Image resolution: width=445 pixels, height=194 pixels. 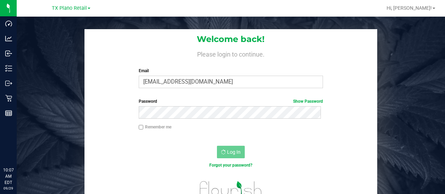 I want to click on button: Log In, so click(x=231, y=152).